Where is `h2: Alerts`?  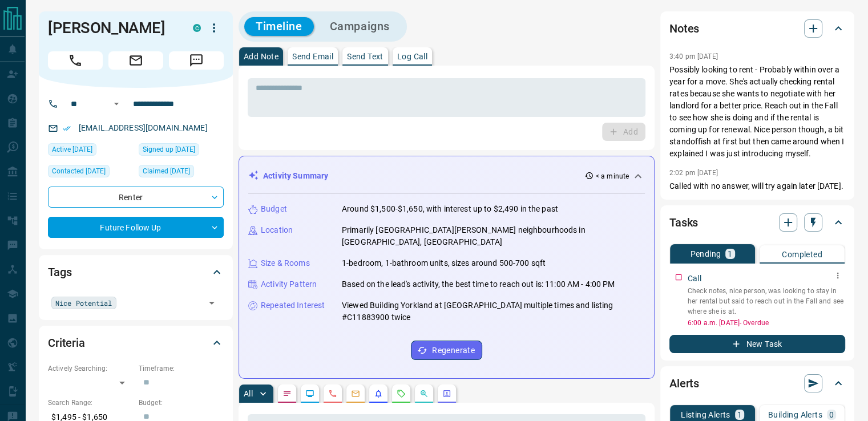 h2: Alerts is located at coordinates (684, 383).